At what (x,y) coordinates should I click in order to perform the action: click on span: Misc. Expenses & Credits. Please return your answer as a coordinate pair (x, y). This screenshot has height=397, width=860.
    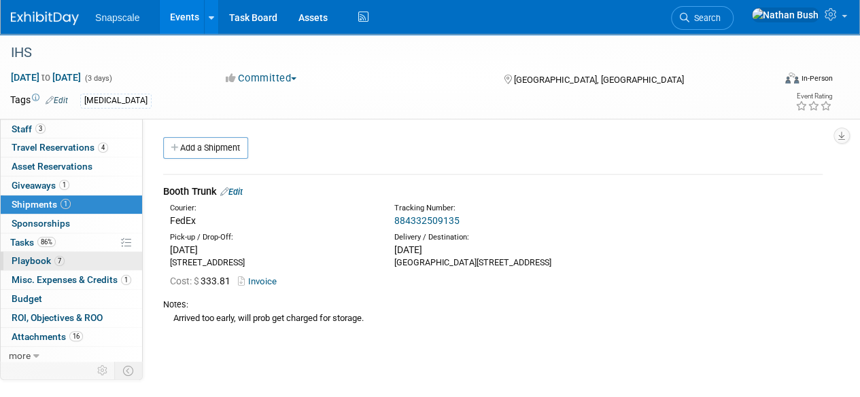
    Looking at the image, I should click on (71, 280).